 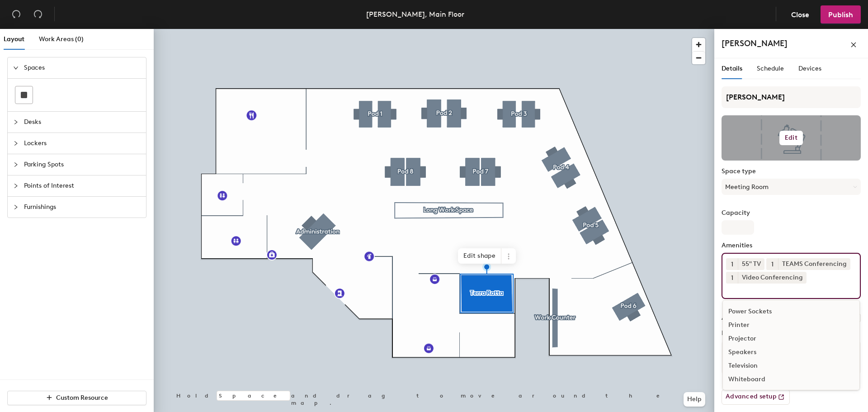 I want to click on span: Details, so click(x=732, y=69).